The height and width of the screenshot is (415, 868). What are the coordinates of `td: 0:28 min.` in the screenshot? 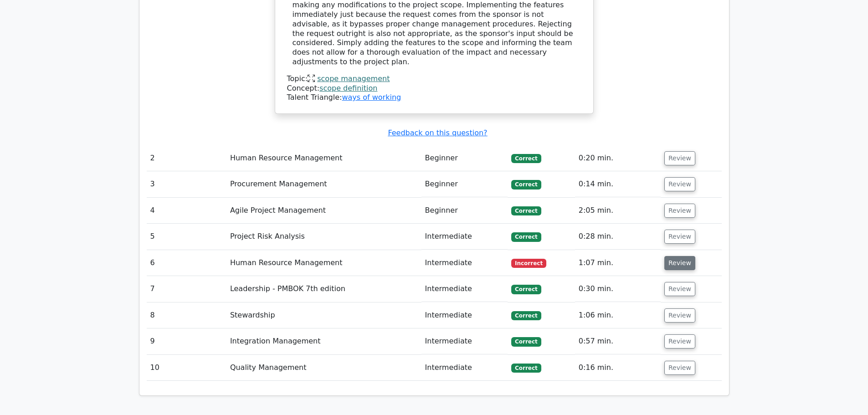 It's located at (618, 236).